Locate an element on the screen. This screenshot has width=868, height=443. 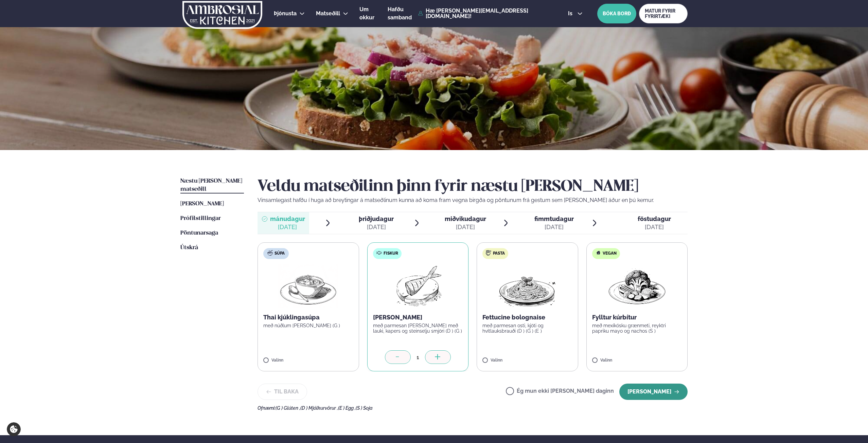
a: MATUR FYRIR FYRIRTÆKI is located at coordinates (663, 13).